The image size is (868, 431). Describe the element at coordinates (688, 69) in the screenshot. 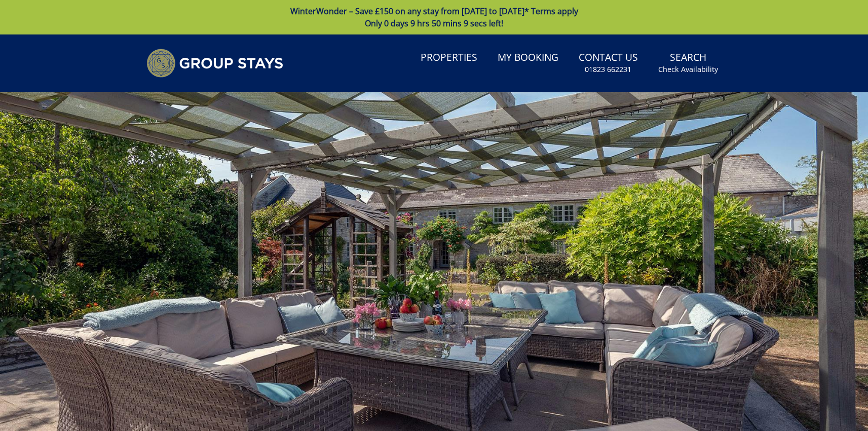

I see `small: Check Availability` at that location.